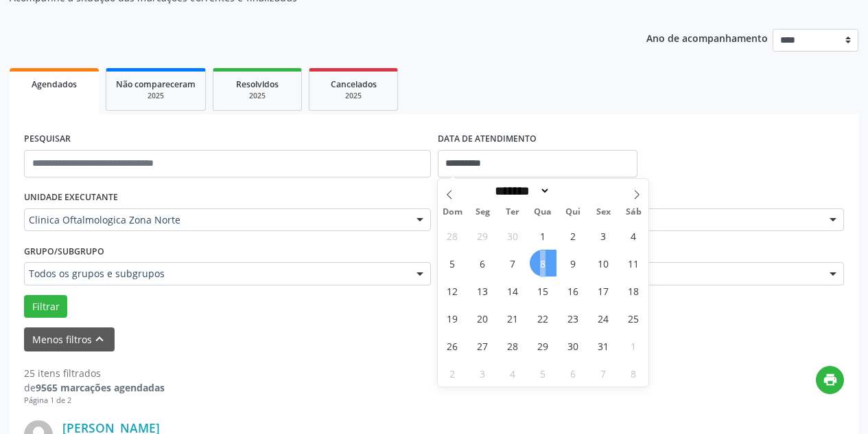  Describe the element at coordinates (543, 373) in the screenshot. I see `span: Novembro 5, 2025` at that location.